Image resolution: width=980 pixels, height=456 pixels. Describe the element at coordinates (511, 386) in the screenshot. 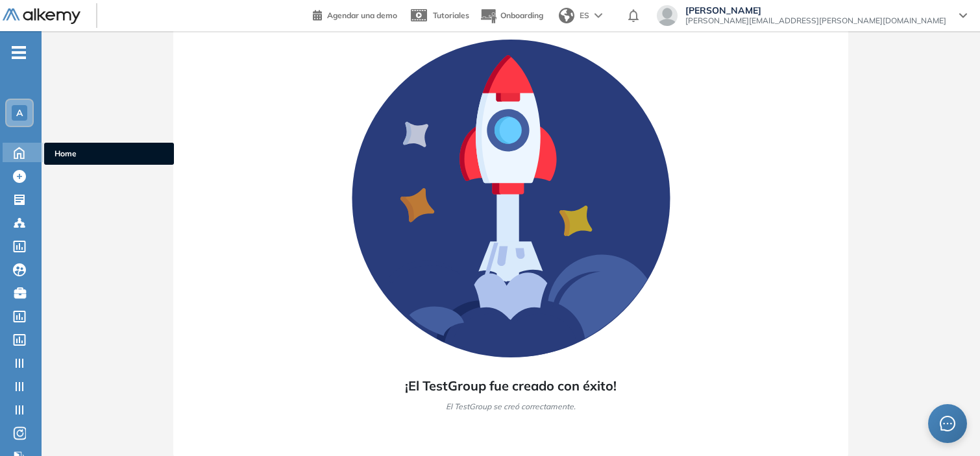

I see `span: ¡El TestGroup fue creado con éxito!` at that location.